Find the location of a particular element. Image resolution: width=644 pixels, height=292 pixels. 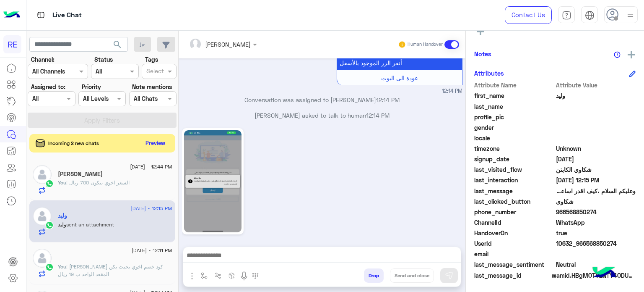

img: Logo is located at coordinates (12, 15).